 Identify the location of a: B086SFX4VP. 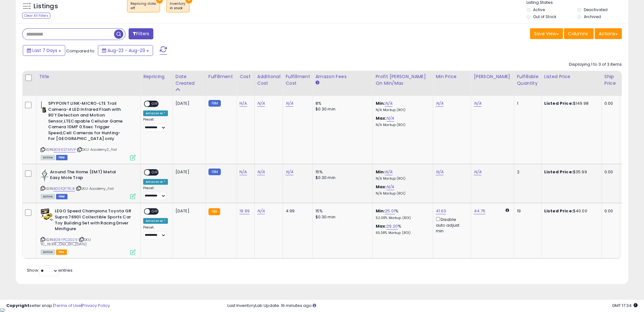
(65, 149).